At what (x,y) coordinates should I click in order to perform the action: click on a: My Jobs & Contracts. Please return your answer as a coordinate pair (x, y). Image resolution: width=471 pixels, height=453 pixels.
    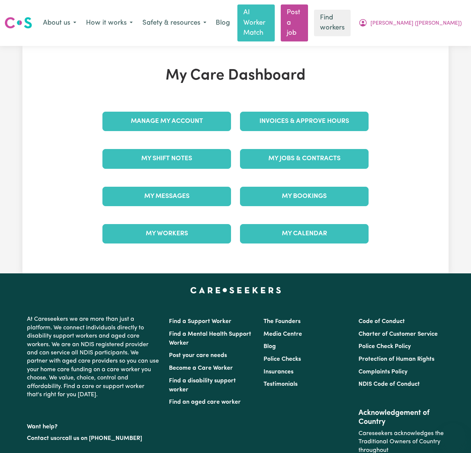
    Looking at the image, I should click on (304, 159).